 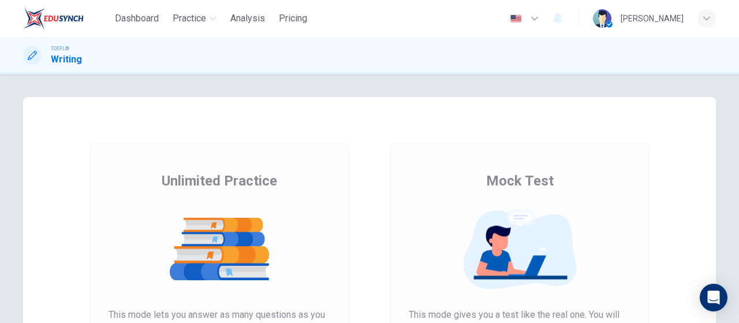 What do you see at coordinates (293, 18) in the screenshot?
I see `button: Pricing` at bounding box center [293, 18].